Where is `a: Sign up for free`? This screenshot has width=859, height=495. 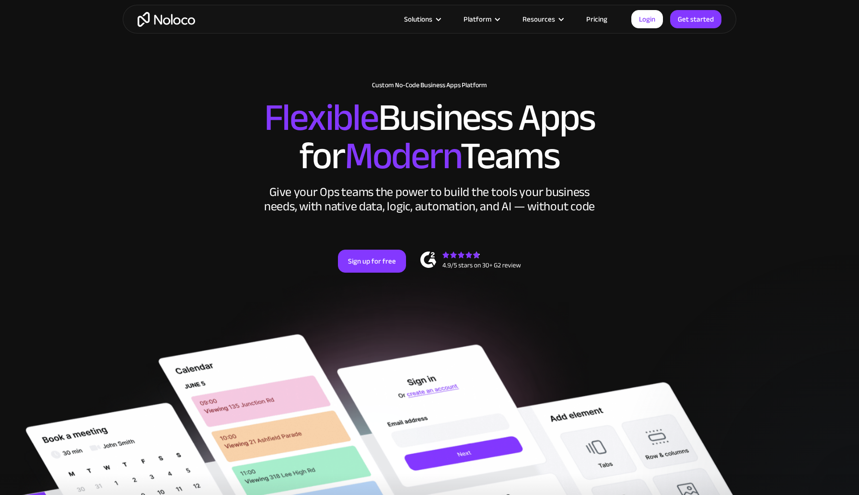
a: Sign up for free is located at coordinates (372, 261).